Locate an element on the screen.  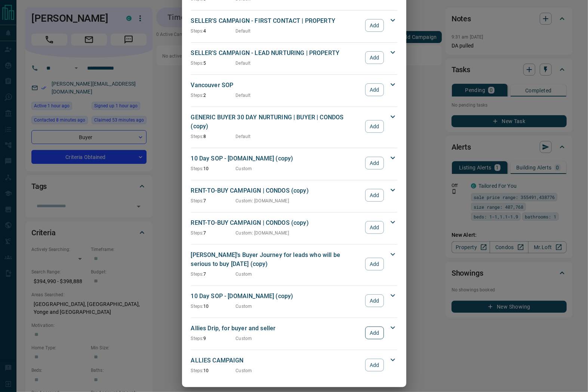
p: 2 is located at coordinates (214, 95).